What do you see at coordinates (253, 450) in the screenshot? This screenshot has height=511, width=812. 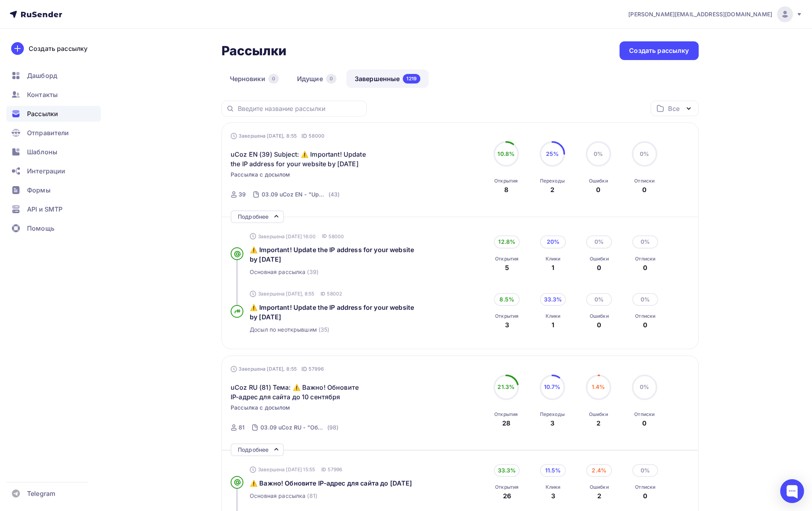 I see `div: Подробнее` at bounding box center [253, 450].